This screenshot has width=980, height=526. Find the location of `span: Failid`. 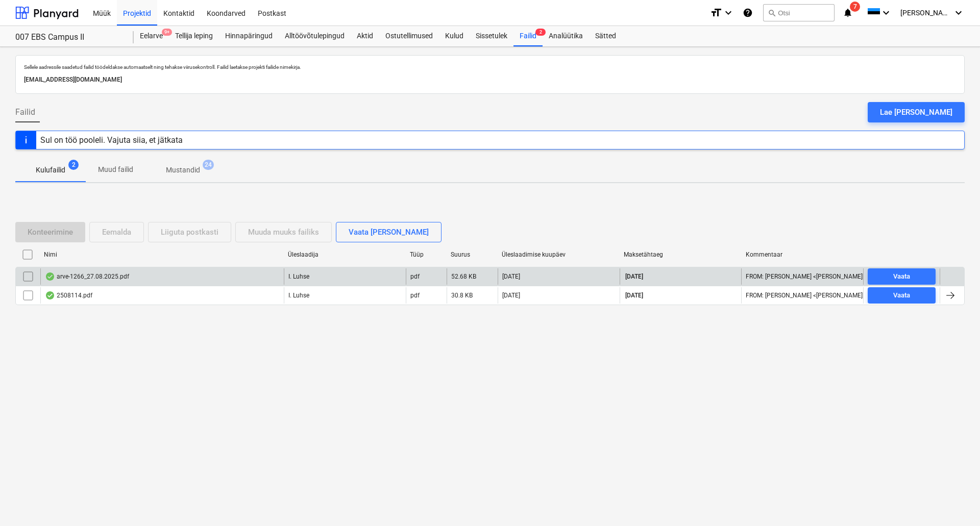

span: Failid is located at coordinates (25, 112).